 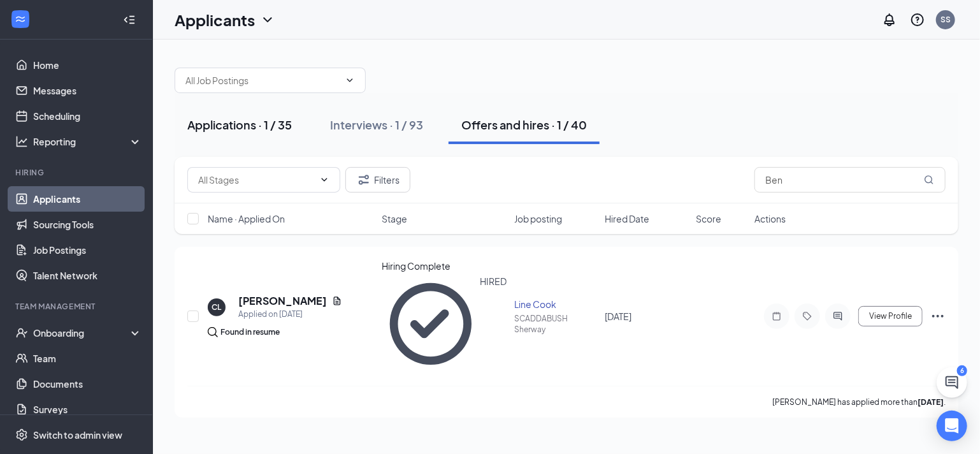 I want to click on svg: MagnifyingGlass, so click(x=929, y=180).